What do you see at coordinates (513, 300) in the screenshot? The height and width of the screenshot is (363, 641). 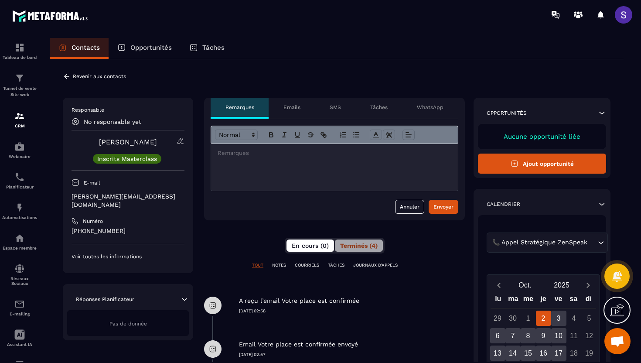 I see `div: ma` at bounding box center [513, 300].